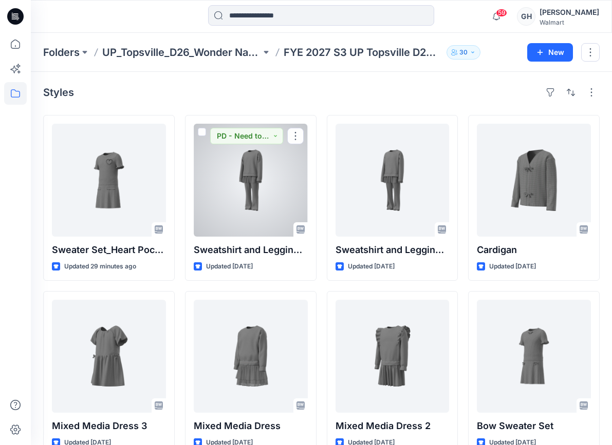 The height and width of the screenshot is (445, 612). What do you see at coordinates (392, 356) in the screenshot?
I see `a: Mixed Media Dress 2` at bounding box center [392, 356].